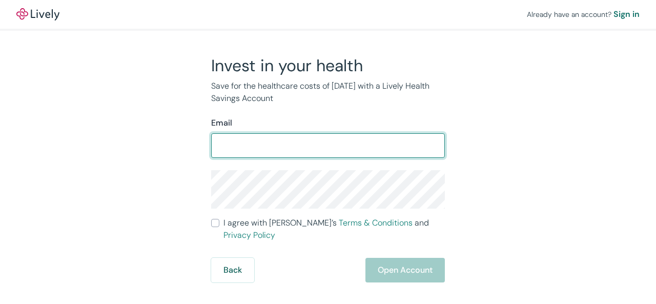 The width and height of the screenshot is (656, 304). I want to click on h2: Invest in your health, so click(328, 66).